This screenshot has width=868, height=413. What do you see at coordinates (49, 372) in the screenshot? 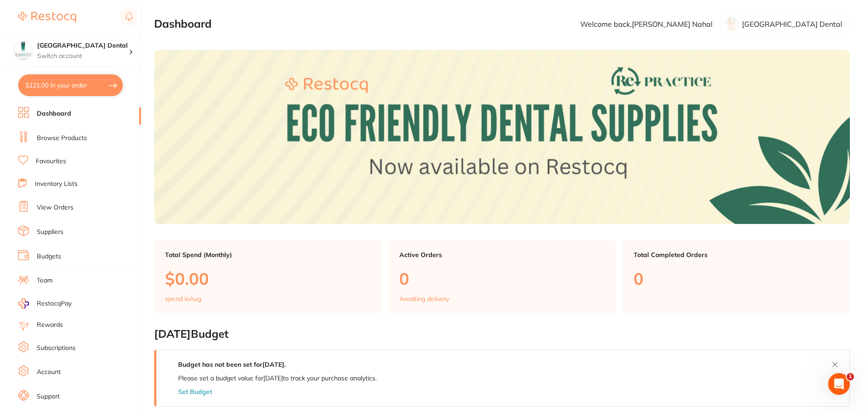
I see `a: Account` at bounding box center [49, 372].